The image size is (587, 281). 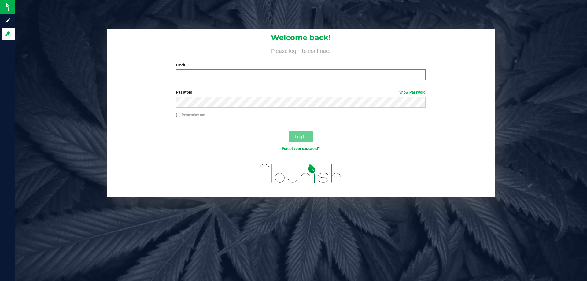 I want to click on h1: Welcome back!, so click(x=301, y=38).